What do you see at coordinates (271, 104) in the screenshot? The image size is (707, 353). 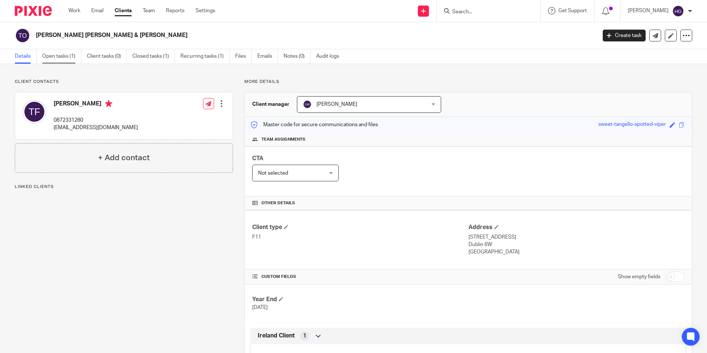 I see `h3: Client manager` at bounding box center [271, 104].